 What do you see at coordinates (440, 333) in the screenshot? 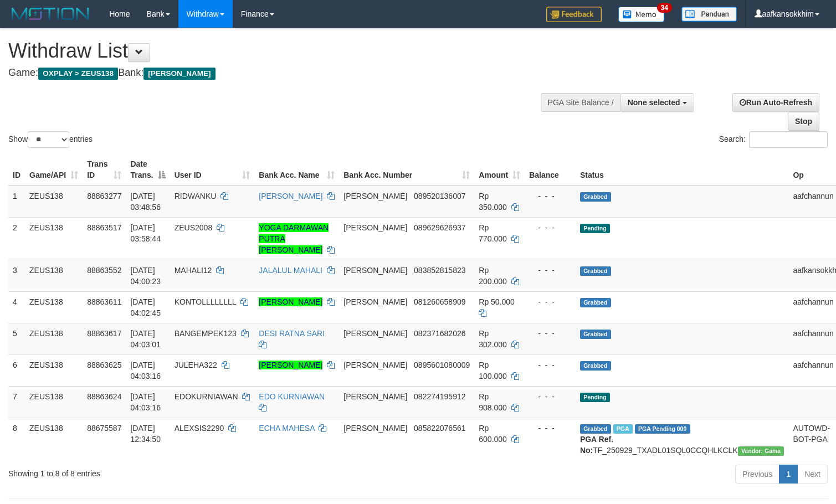
I see `span: Copy 082371682026 to clipboard` at bounding box center [440, 333].